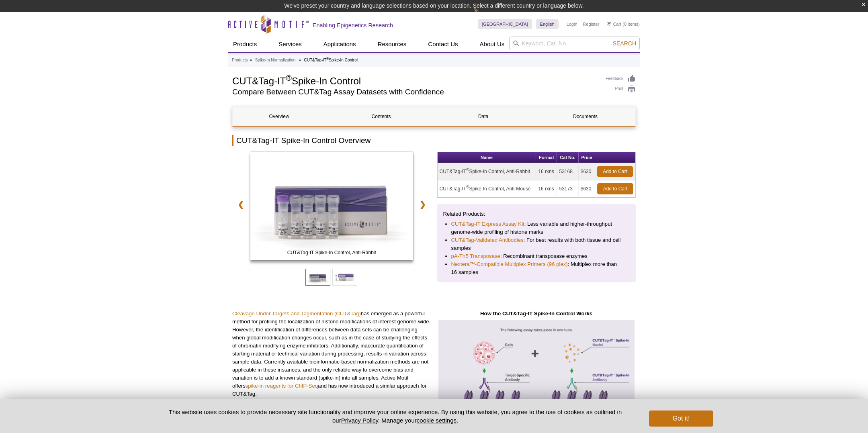 The width and height of the screenshot is (868, 433). I want to click on td: CUT&Tag-IT Spike-In Control, Anti-Rabbit, so click(487, 172).